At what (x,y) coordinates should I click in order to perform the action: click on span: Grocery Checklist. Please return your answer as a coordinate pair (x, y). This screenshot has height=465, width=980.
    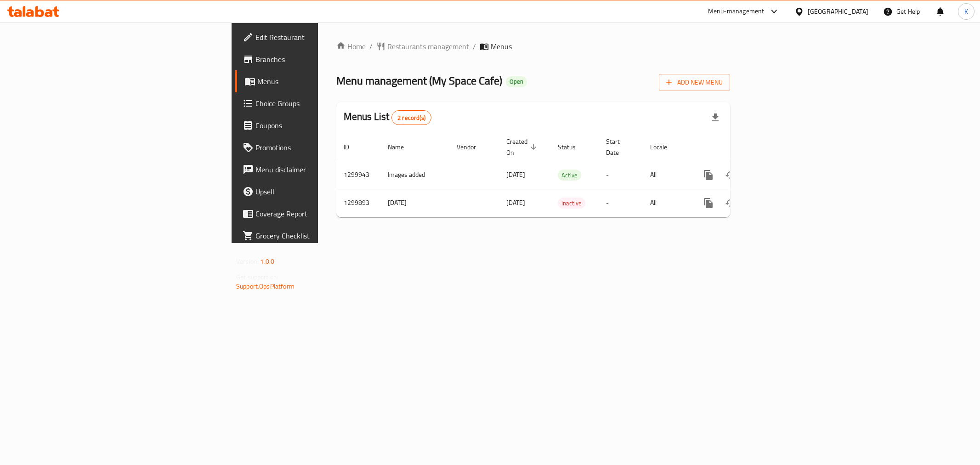
    Looking at the image, I should click on (322, 235).